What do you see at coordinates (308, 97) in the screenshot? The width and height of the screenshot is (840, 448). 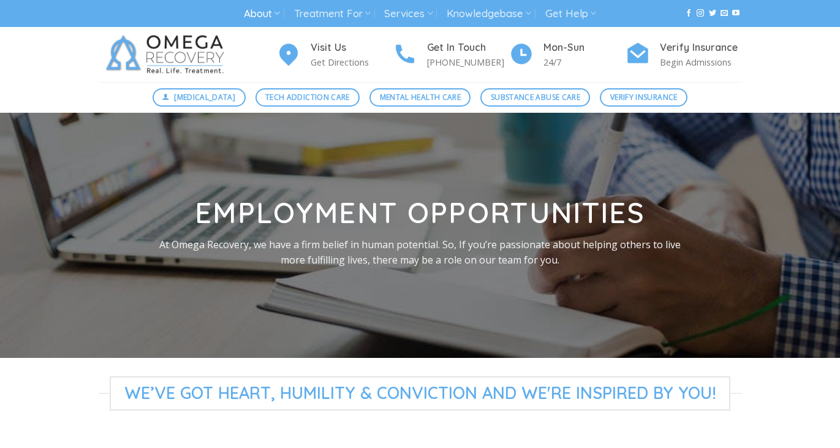 I see `a: Tech Addiction Care` at bounding box center [308, 97].